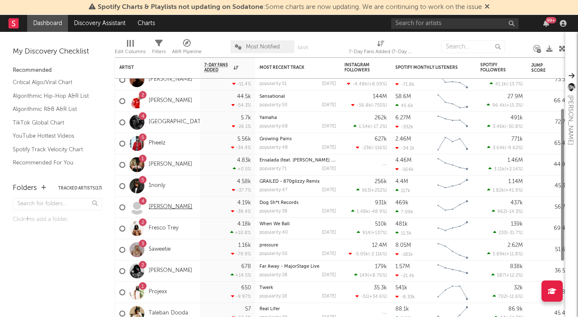 The height and width of the screenshot is (317, 578). What do you see at coordinates (517, 224) in the screenshot?
I see `div: 139k` at bounding box center [517, 224].